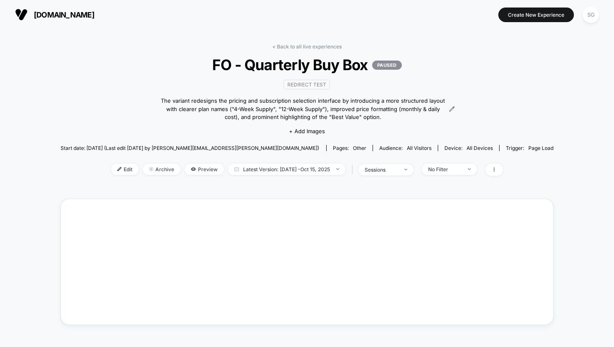  I want to click on button: SG, so click(591, 15).